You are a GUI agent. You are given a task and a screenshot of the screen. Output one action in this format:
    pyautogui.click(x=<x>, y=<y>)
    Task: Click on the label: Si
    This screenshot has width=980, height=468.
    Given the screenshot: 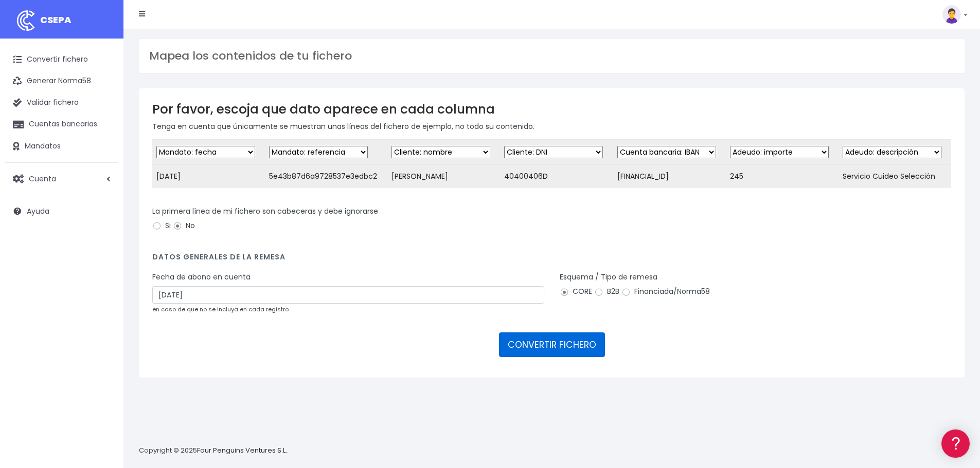 What is the action you would take?
    pyautogui.click(x=161, y=225)
    